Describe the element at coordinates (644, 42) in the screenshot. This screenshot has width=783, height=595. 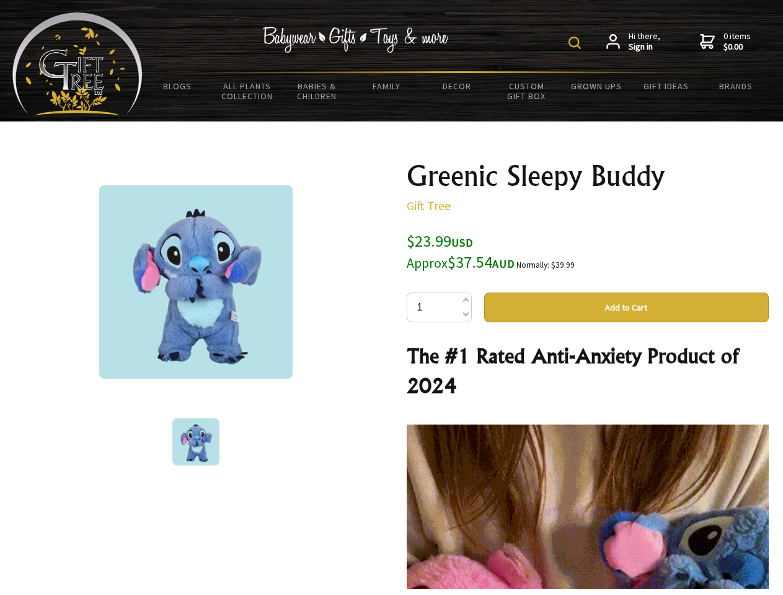
I see `span: Hi there,` at that location.